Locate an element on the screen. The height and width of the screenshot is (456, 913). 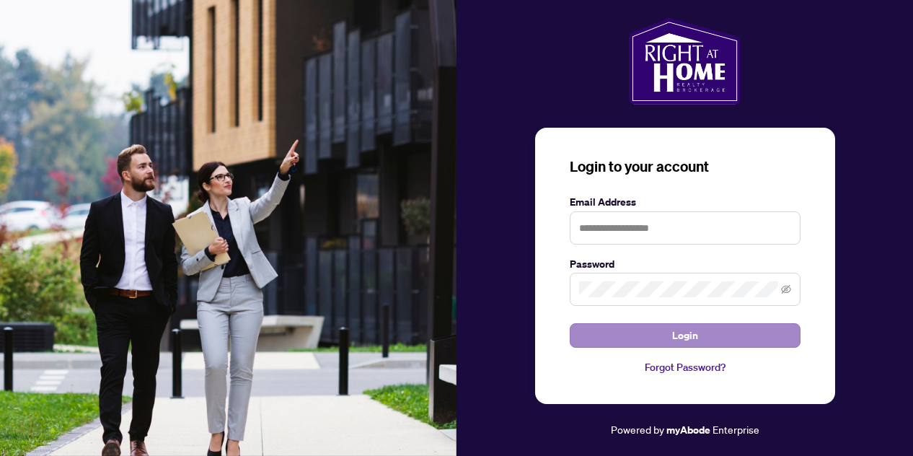
span: Login is located at coordinates (685, 335).